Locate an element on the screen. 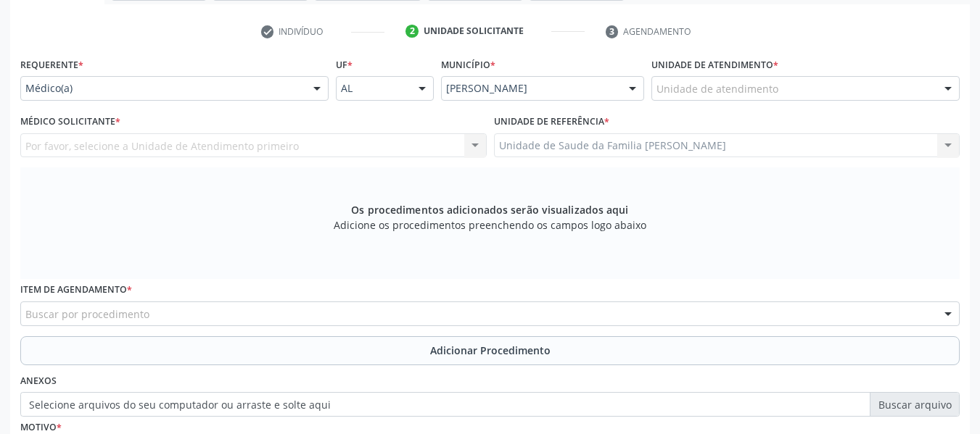  label: Médico Solicitante is located at coordinates (71, 122).